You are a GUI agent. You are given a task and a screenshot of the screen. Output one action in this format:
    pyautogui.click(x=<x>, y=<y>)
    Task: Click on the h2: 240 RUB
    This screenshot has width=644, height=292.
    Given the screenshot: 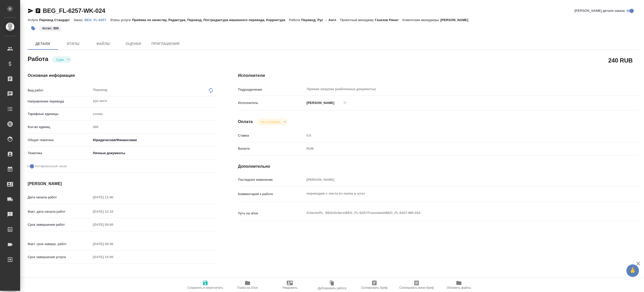 What is the action you would take?
    pyautogui.click(x=620, y=60)
    